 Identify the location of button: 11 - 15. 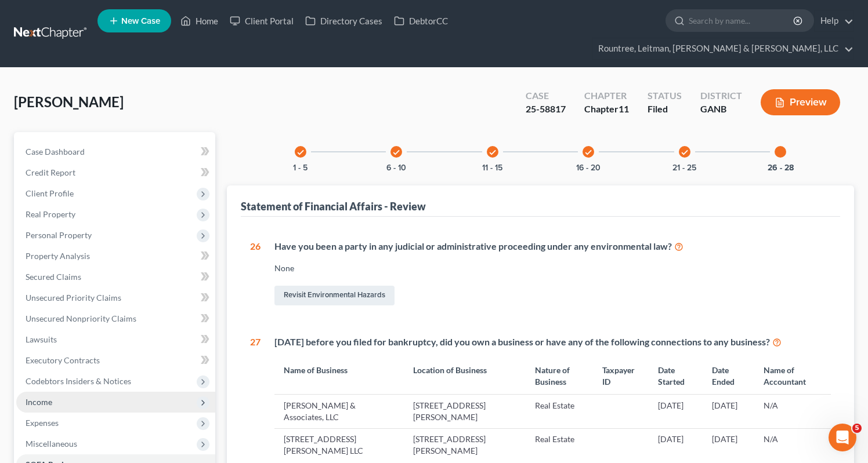
(492, 168).